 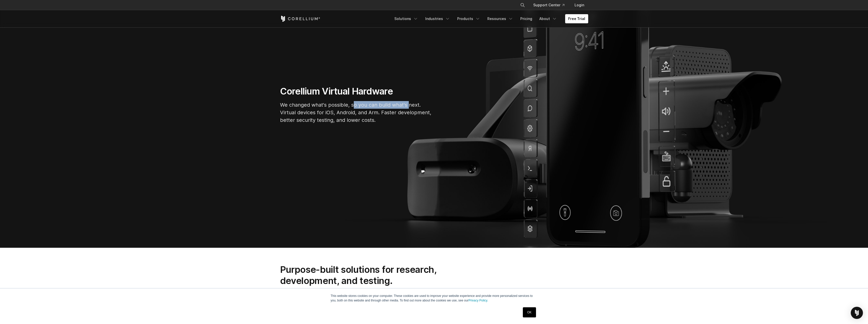 I want to click on a: Privacy Policy., so click(x=478, y=300).